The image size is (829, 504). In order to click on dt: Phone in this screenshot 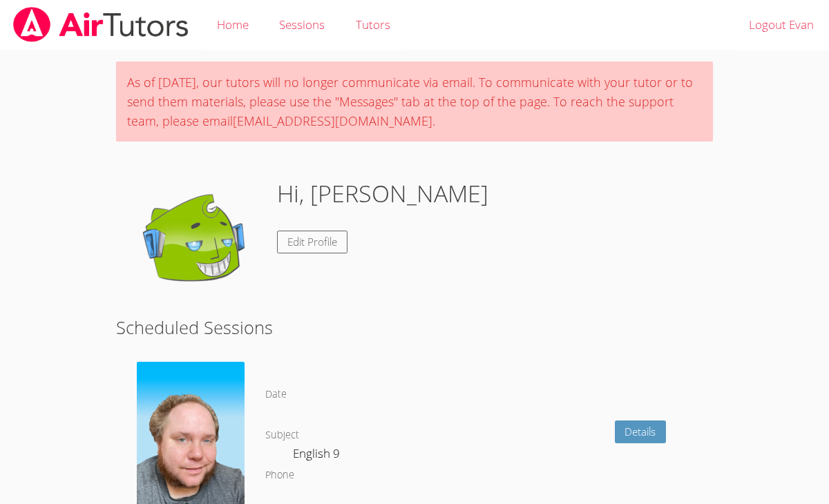, I will do `click(280, 475)`.